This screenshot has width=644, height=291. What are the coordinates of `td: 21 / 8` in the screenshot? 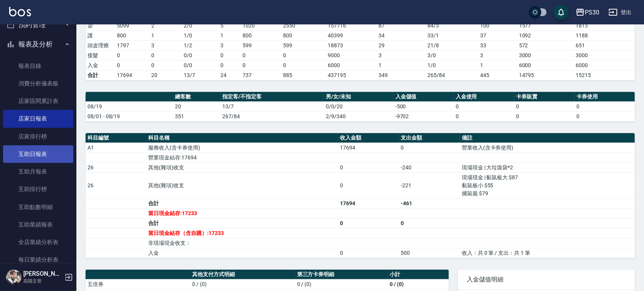 It's located at (452, 45).